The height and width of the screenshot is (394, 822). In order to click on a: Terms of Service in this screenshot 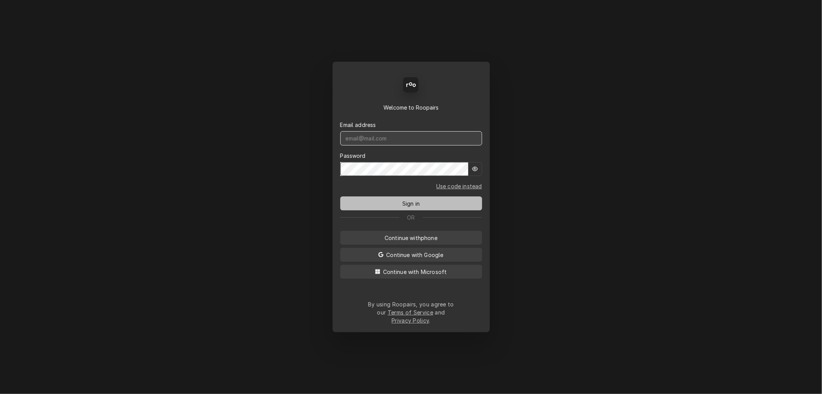, I will do `click(411, 312)`.